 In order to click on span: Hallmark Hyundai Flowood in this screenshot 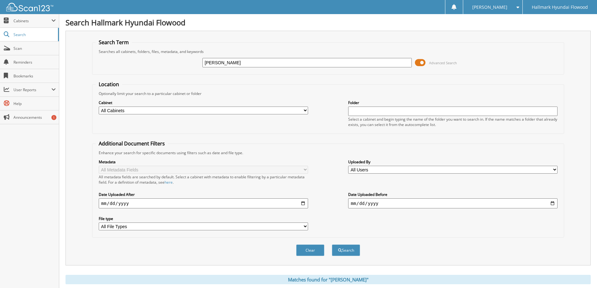, I will do `click(560, 7)`.